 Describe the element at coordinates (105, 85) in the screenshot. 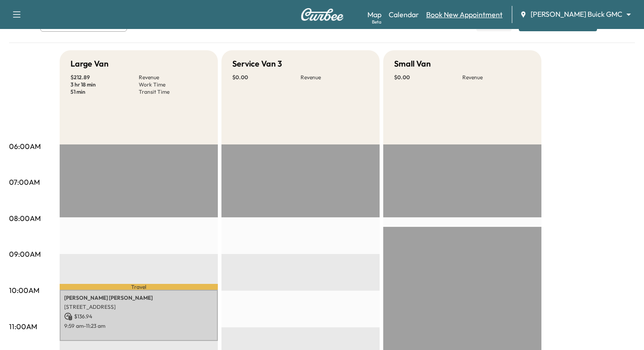

I see `p: 3 hr 18 min` at that location.